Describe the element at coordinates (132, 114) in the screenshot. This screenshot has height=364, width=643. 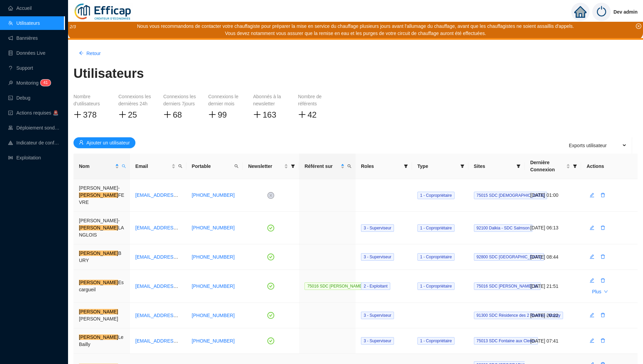
I see `span: 25` at that location.